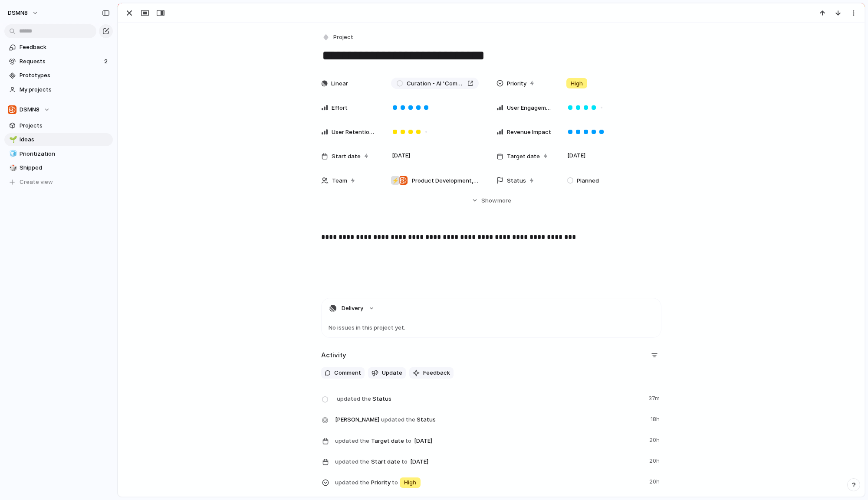  Describe the element at coordinates (347, 373) in the screenshot. I see `span: Comment` at that location.